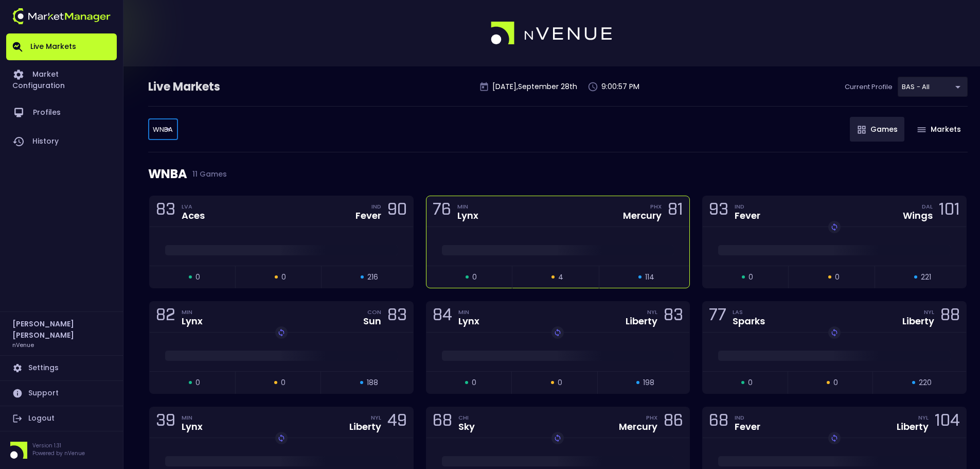 This screenshot has height=469, width=980. Describe the element at coordinates (558, 174) in the screenshot. I see `div: WNBA` at that location.